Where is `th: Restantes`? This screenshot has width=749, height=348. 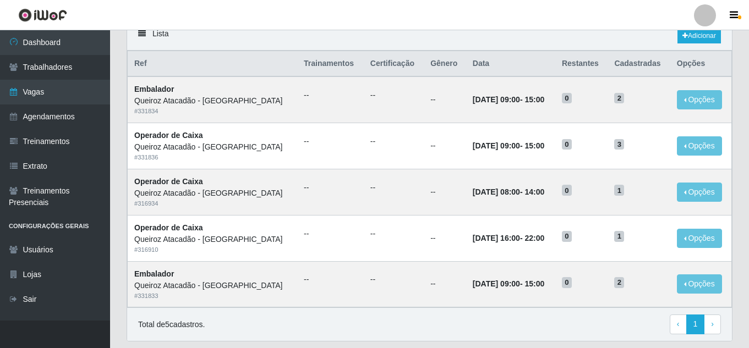
th: Restantes is located at coordinates (581, 64).